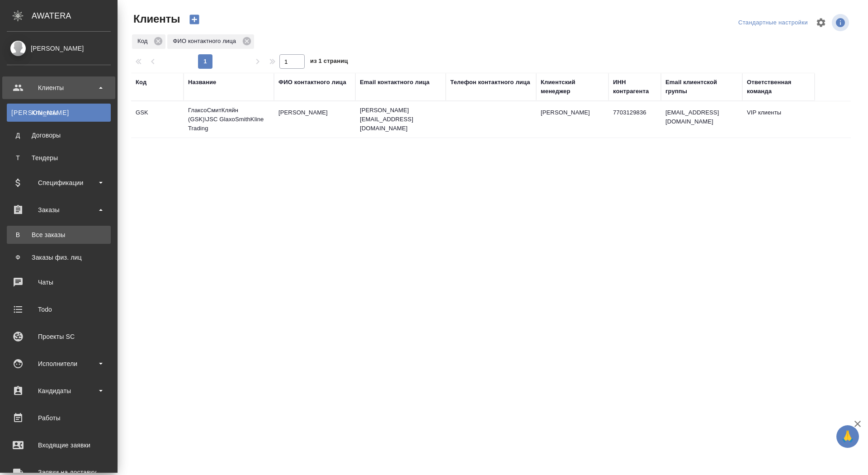 This screenshot has width=868, height=475. What do you see at coordinates (155, 19) in the screenshot?
I see `span: Клиенты` at bounding box center [155, 19].